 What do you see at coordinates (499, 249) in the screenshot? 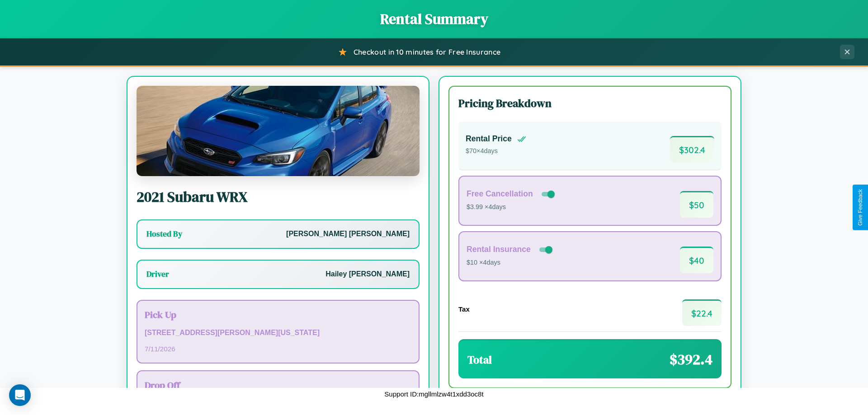
I see `h4: Rental Insurance` at bounding box center [499, 249].